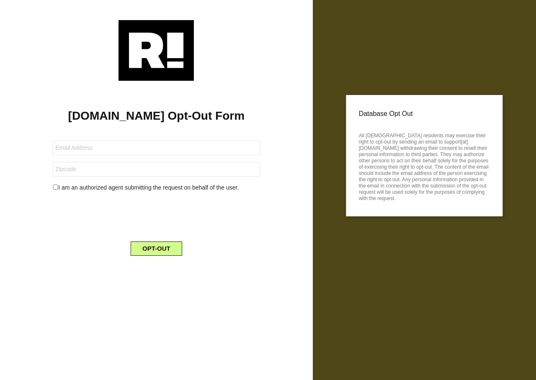 The height and width of the screenshot is (380, 536). I want to click on img: Retention.com, so click(156, 50).